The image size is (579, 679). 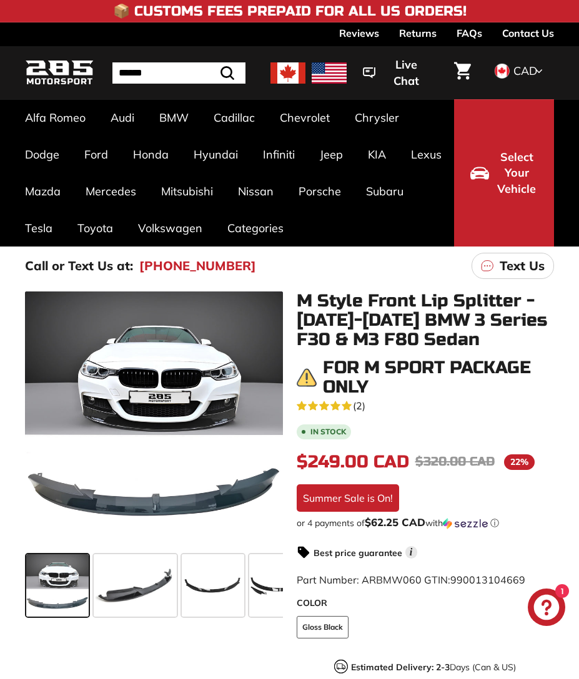 I want to click on img: warning.png, so click(x=307, y=378).